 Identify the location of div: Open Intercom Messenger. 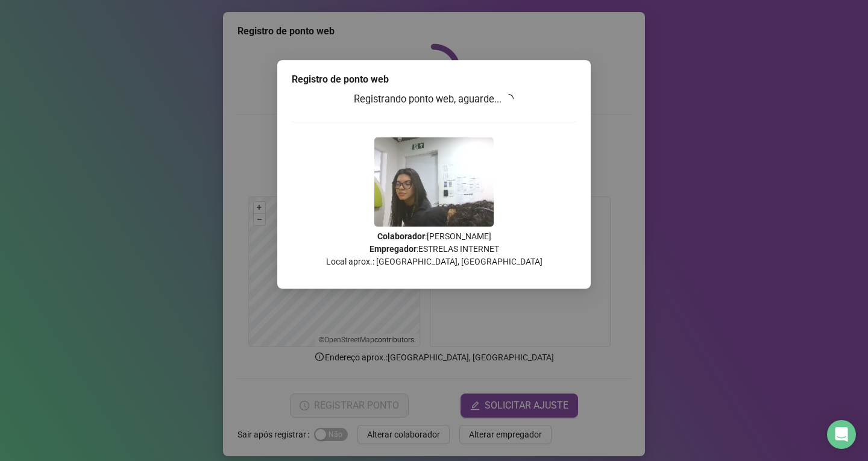
(841, 434).